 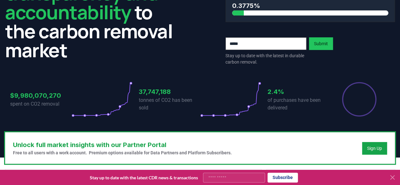 What do you see at coordinates (298, 104) in the screenshot?
I see `p: of purchases have been delivered` at bounding box center [298, 104].